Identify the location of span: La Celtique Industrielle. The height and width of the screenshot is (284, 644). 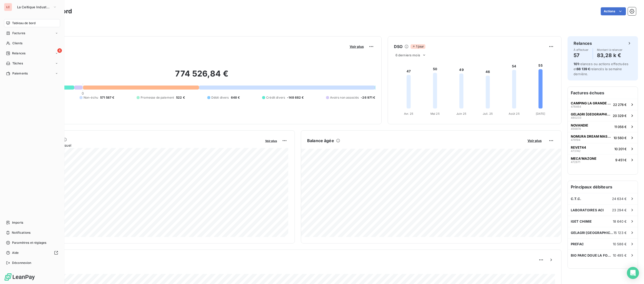
(34, 7).